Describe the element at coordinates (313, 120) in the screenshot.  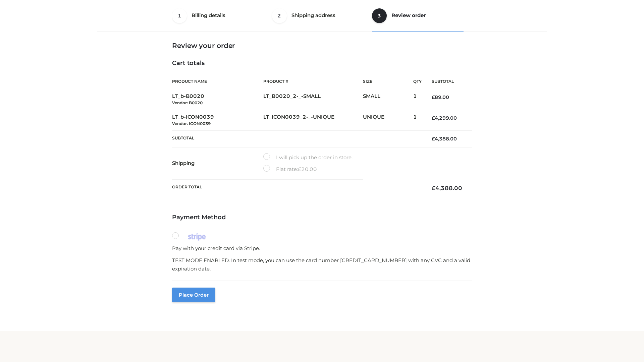
I see `td: LT_ICON0039_2-_-UNIQUE` at that location.